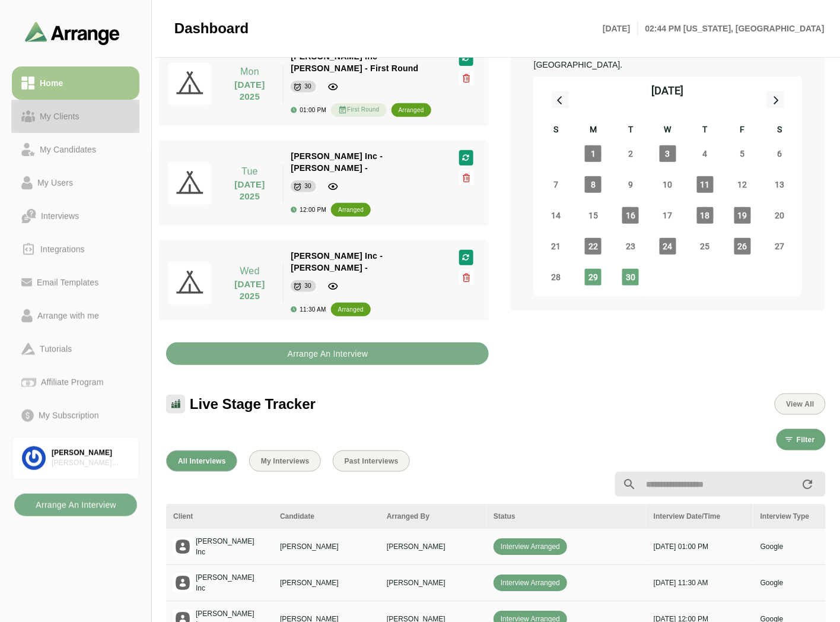  I want to click on div: Tutorials, so click(55, 349).